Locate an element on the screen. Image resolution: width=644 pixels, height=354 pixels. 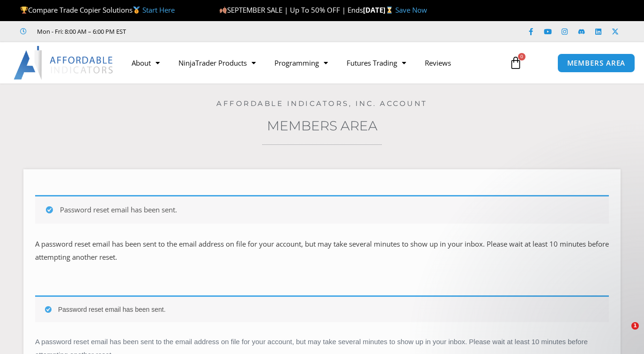
a: Members Area is located at coordinates (322, 126).